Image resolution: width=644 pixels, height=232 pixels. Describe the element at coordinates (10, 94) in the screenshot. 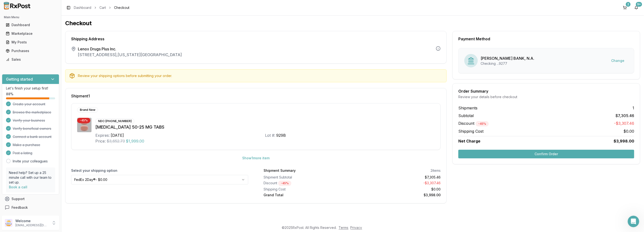

I see `span: 88 %` at that location.